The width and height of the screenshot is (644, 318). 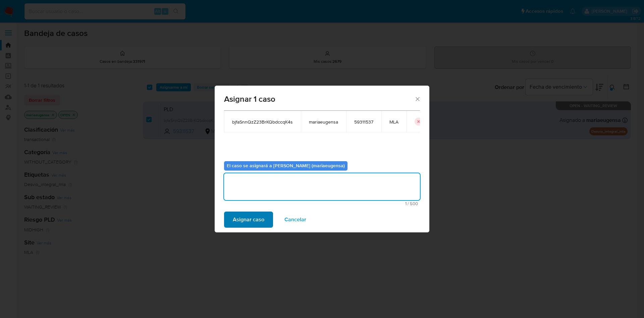 What do you see at coordinates (319, 99) in the screenshot?
I see `span: Asignar 1 caso` at bounding box center [319, 99].